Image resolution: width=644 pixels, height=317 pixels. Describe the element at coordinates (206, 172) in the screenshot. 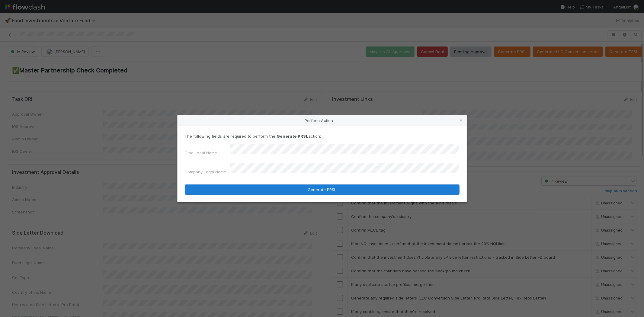

I see `label: Company Legal Name` at that location.